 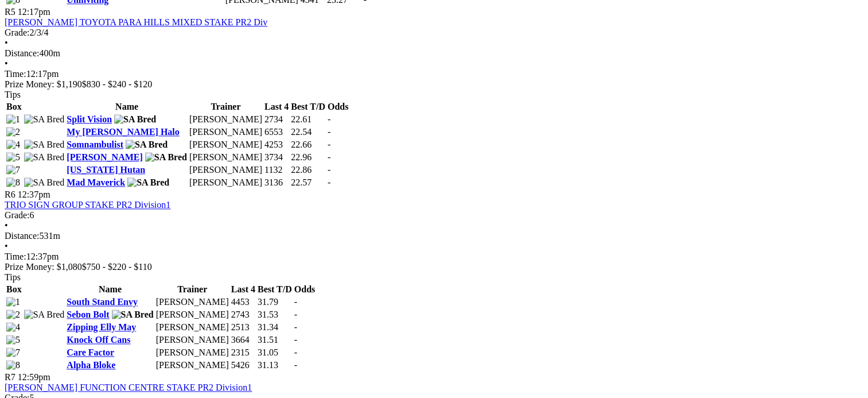 I want to click on div: Prize Money: $1,190, so click(x=434, y=84).